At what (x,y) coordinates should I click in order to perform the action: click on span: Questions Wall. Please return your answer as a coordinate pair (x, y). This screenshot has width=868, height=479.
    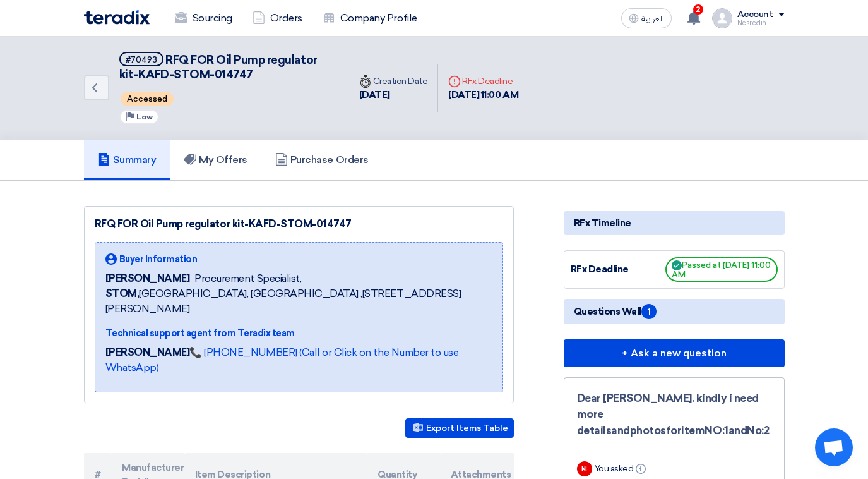
    Looking at the image, I should click on (615, 311).